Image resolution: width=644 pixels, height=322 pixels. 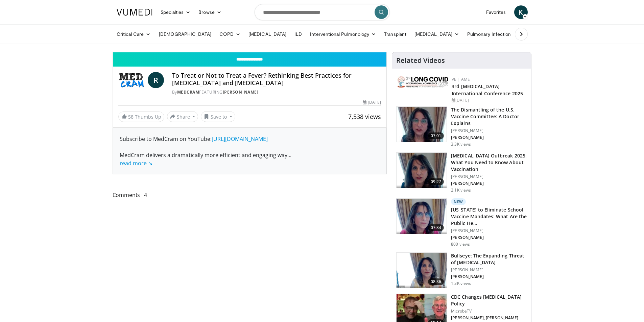 I want to click on a: VE | AME, so click(x=461, y=79).